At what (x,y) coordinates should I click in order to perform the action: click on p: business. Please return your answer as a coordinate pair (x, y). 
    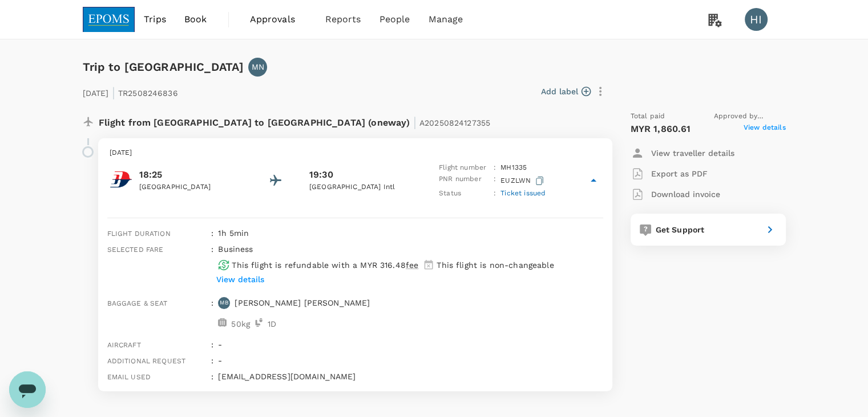
    Looking at the image, I should click on (235, 249).